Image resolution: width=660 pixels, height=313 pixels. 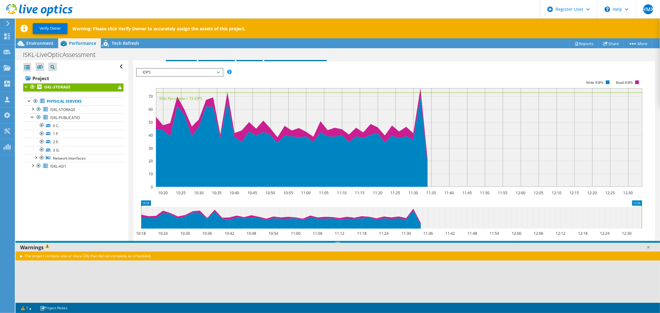 I want to click on span: ISKL-AD1, so click(x=58, y=166).